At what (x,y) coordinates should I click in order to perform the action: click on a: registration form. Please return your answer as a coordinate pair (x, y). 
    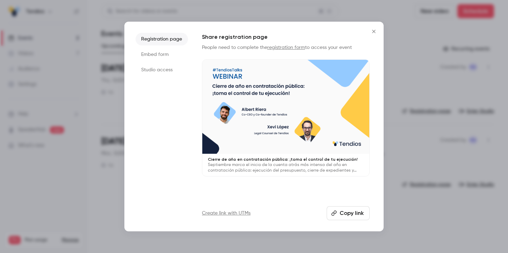
    Looking at the image, I should click on (286, 48).